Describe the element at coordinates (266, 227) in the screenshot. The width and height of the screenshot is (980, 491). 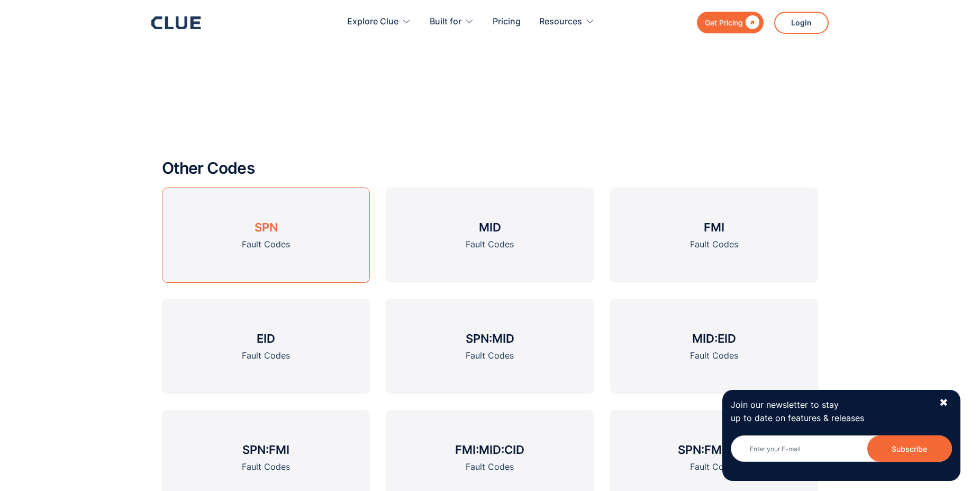
I see `h3: SPN` at that location.